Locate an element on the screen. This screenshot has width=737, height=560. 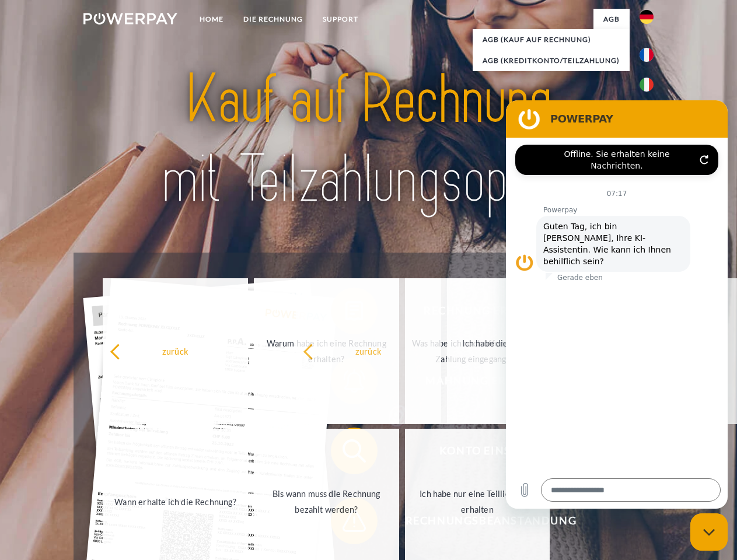
a: DIE RECHNUNG is located at coordinates (273, 19).